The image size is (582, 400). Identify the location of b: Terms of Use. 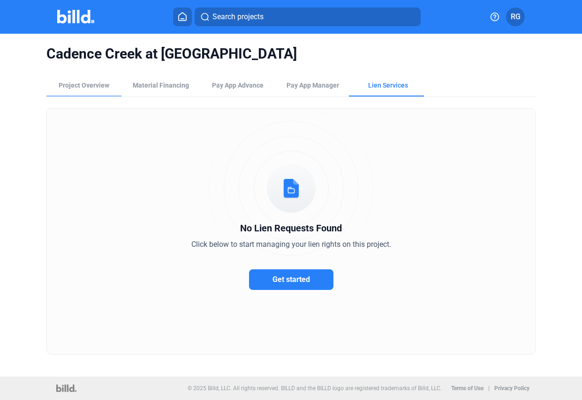
(467, 389).